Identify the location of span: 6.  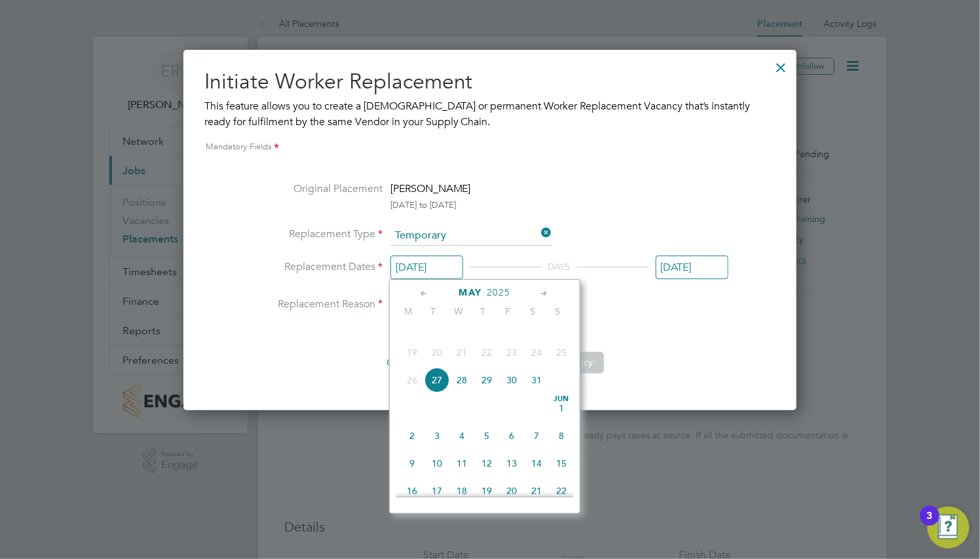
(511, 436).